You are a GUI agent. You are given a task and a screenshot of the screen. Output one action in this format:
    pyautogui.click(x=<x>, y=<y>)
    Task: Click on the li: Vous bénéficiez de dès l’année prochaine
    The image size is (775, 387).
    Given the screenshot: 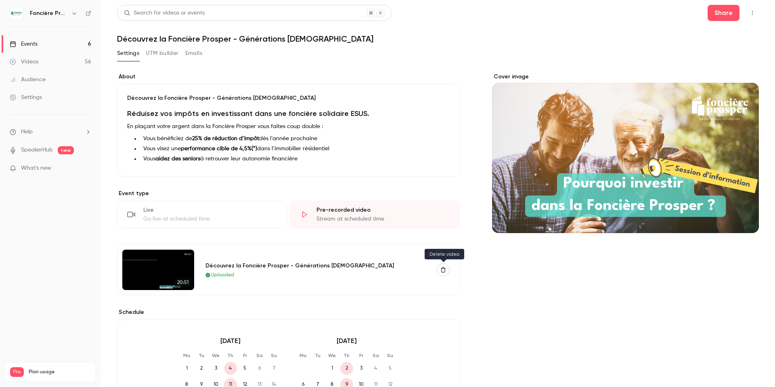 What is the action you would take?
    pyautogui.click(x=295, y=138)
    